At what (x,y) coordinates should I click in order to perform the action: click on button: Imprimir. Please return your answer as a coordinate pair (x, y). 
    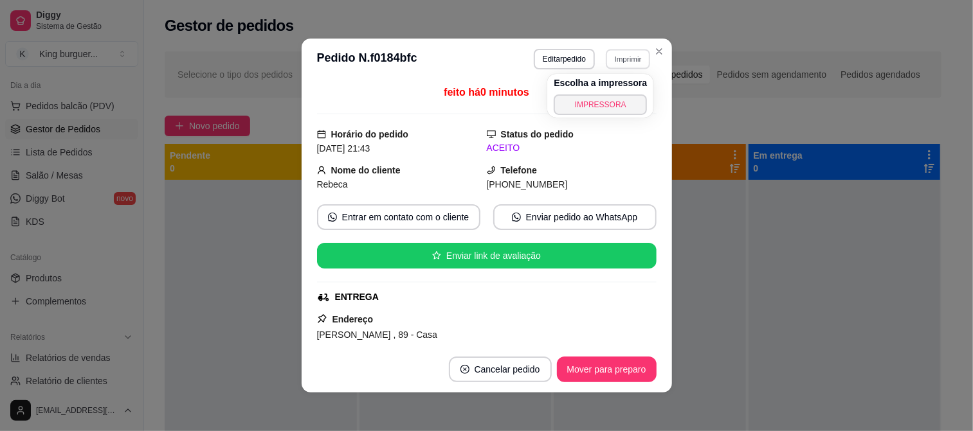
    Looking at the image, I should click on (627, 58).